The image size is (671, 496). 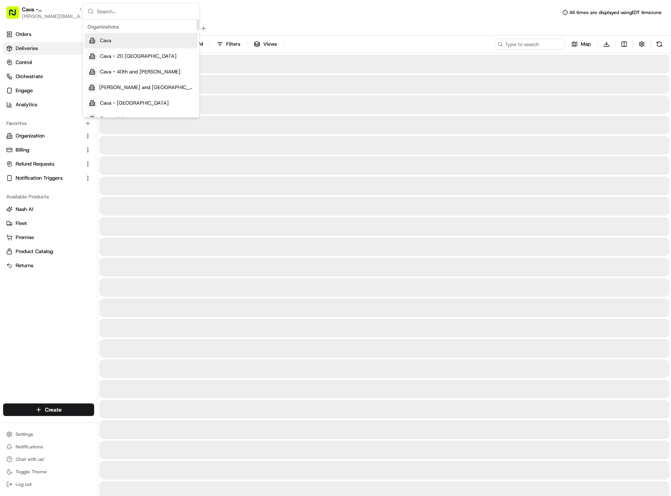 What do you see at coordinates (35, 164) in the screenshot?
I see `span: Refund Requests` at bounding box center [35, 164].